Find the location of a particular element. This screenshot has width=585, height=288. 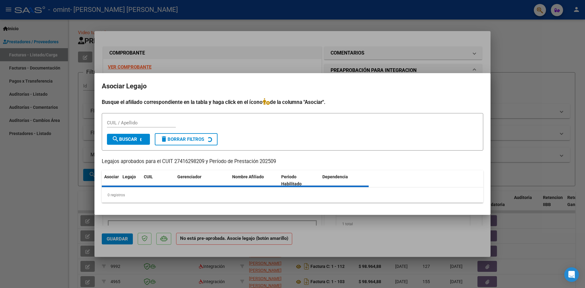

h4: Busque el afiliado correspondiente en la tabla y haga click en el ícono de la columna "Asociar". is located at coordinates (293, 102).